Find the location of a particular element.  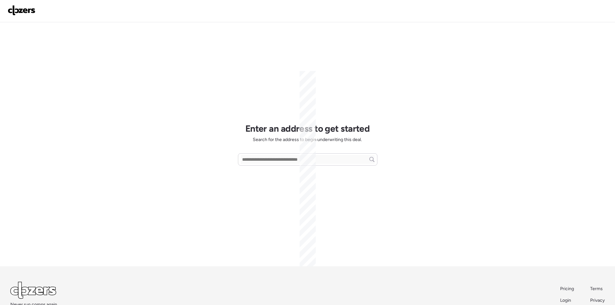

span: Search for the address to begin underwriting this deal. is located at coordinates (307, 140).